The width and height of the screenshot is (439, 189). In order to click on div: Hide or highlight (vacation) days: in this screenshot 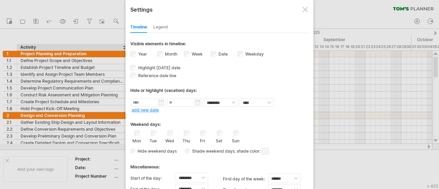, I will do `click(220, 90)`.